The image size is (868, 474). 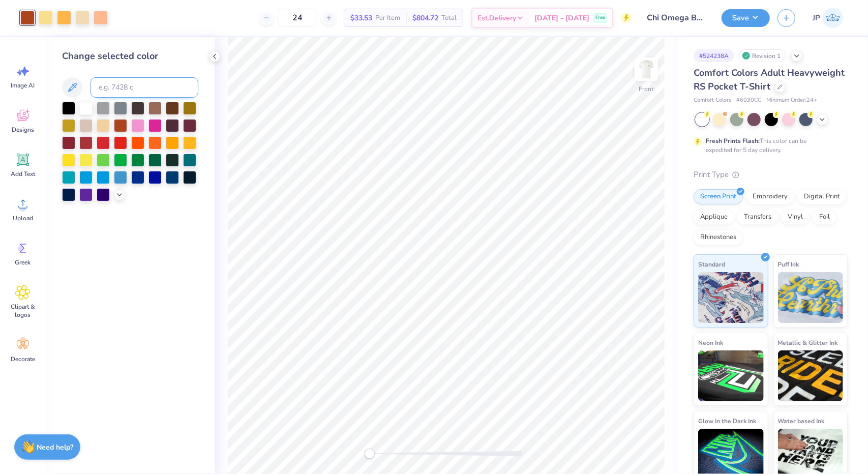 I want to click on div: Change selected color, so click(x=130, y=56).